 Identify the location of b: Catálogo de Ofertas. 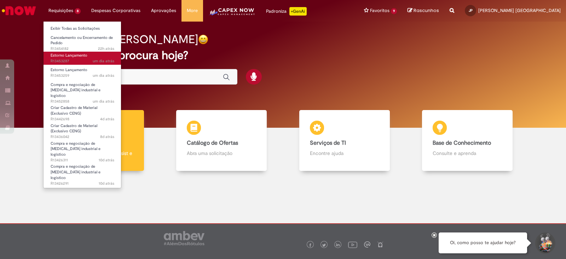
(212, 143).